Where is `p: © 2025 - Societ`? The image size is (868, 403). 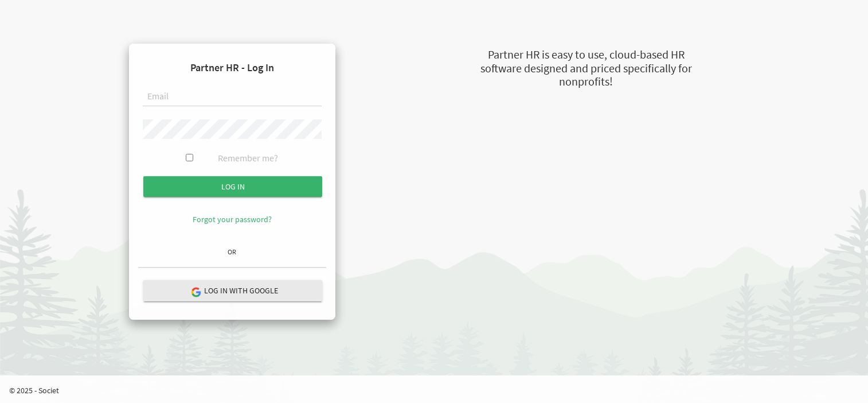
p: © 2025 - Societ is located at coordinates (438, 390).